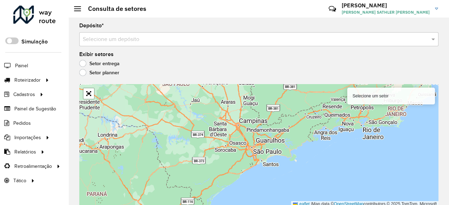 This screenshot has height=205, width=449. I want to click on span: Roteirizador, so click(27, 80).